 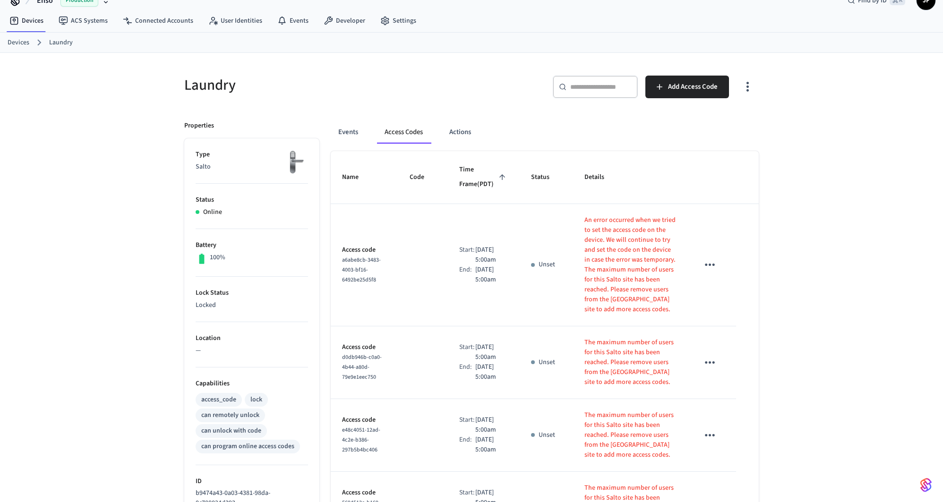 I want to click on p: Locked, so click(x=252, y=305).